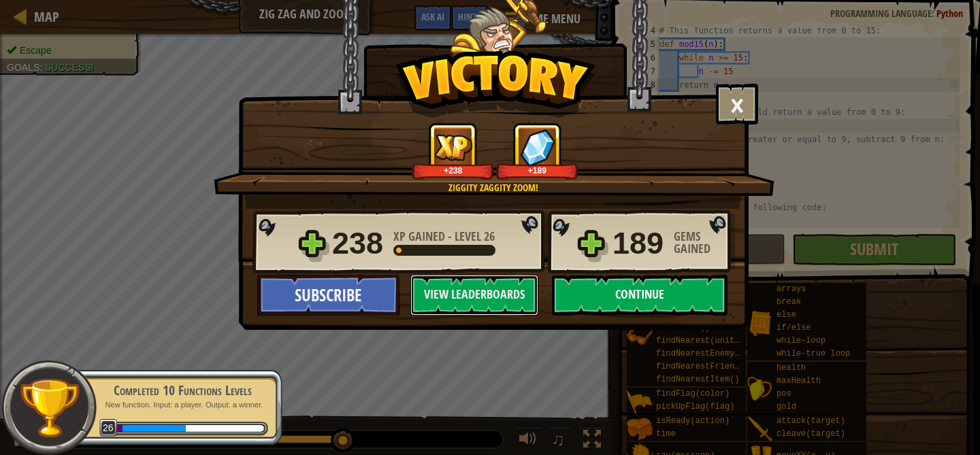 The height and width of the screenshot is (455, 980). Describe the element at coordinates (704, 243) in the screenshot. I see `div: Gems Gained` at that location.